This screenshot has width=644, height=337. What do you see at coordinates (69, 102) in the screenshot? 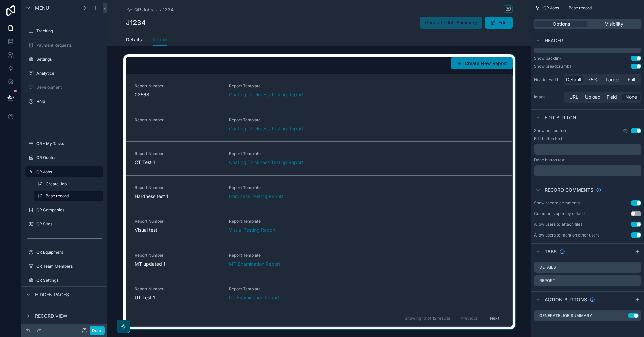
I see `label: Help` at bounding box center [69, 102].